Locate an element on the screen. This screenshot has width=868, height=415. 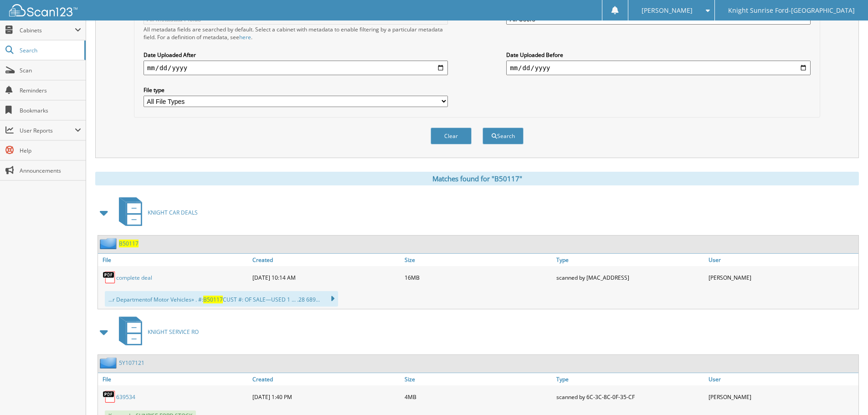
label: Date Uploaded After is located at coordinates (295, 55).